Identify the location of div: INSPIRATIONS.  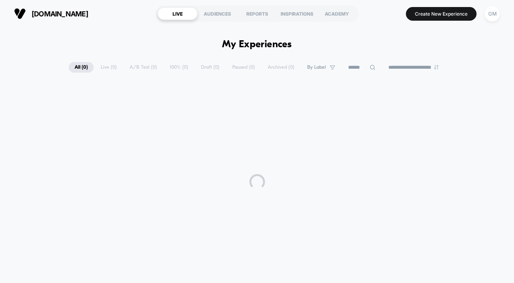
(297, 14).